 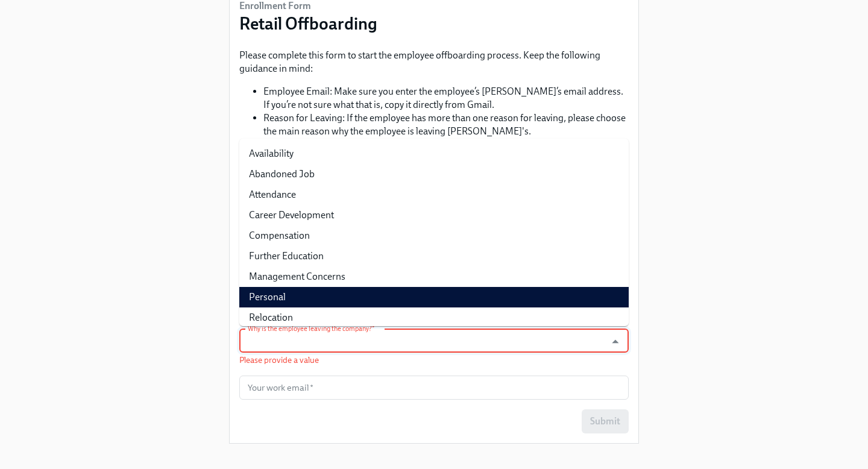 I want to click on h3: Retail Offboarding, so click(x=308, y=23).